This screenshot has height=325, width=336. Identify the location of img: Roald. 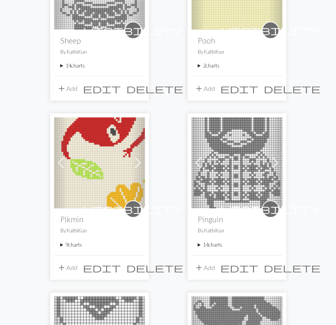
(237, 163).